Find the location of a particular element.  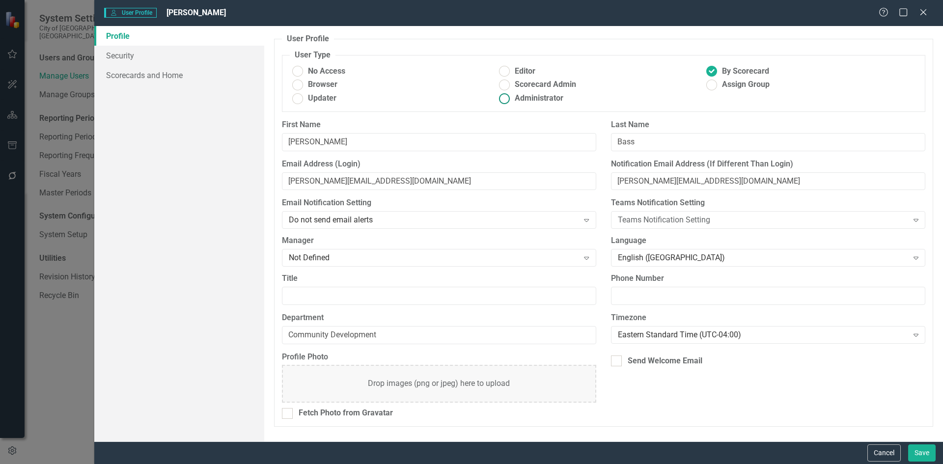

a: Profile is located at coordinates (179, 36).